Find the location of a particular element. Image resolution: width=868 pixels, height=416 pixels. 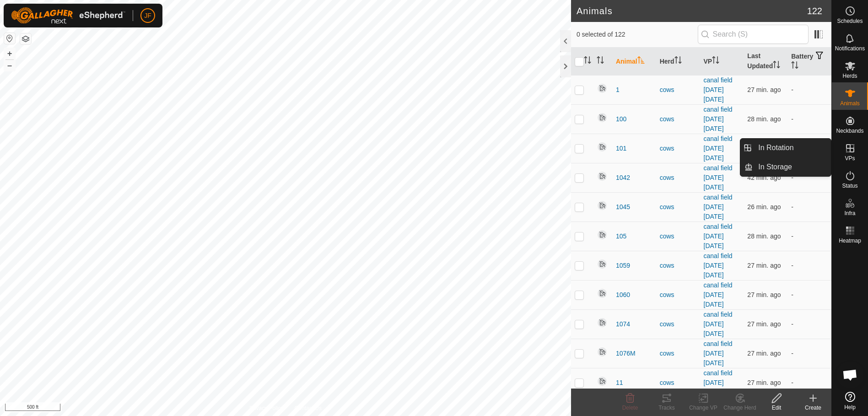

span: 122 is located at coordinates (814, 11).